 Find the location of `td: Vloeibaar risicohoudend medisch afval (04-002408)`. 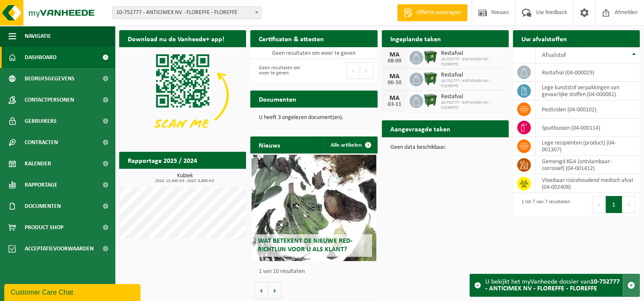

td: Vloeibaar risicohoudend medisch afval (04-002408) is located at coordinates (588, 184).